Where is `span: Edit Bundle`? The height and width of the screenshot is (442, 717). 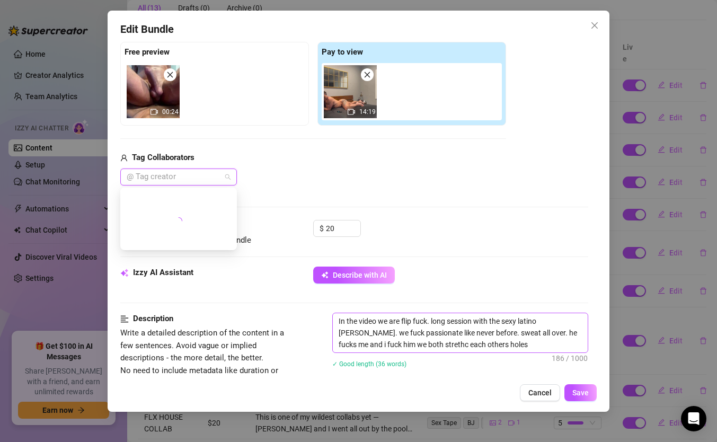
span: Edit Bundle is located at coordinates (147, 29).